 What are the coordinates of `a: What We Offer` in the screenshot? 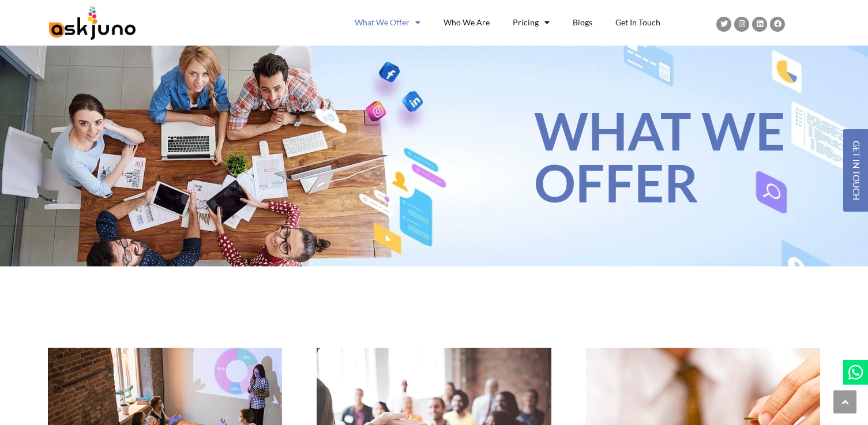 It's located at (387, 23).